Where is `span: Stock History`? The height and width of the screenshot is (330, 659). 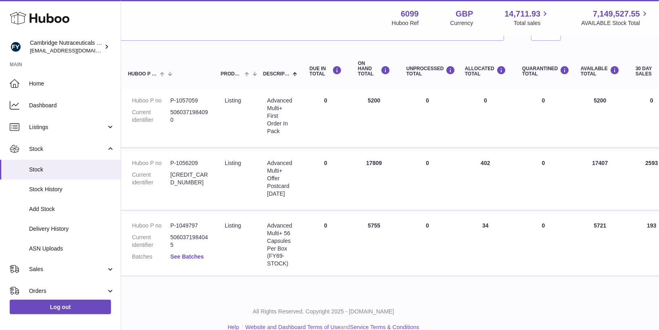 span: Stock History is located at coordinates (72, 189).